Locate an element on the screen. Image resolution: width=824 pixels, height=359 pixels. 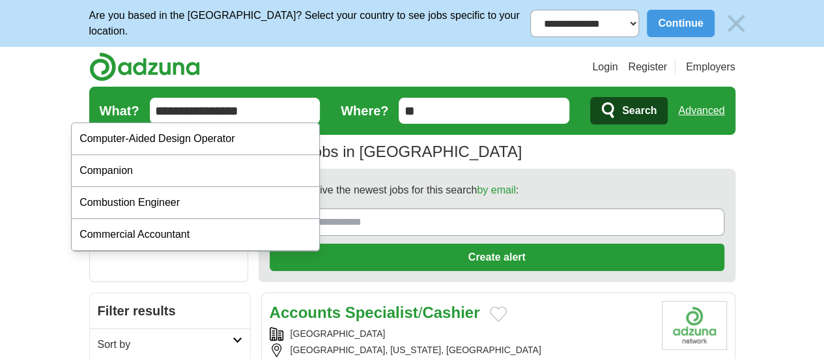
label: What? is located at coordinates (119, 111).